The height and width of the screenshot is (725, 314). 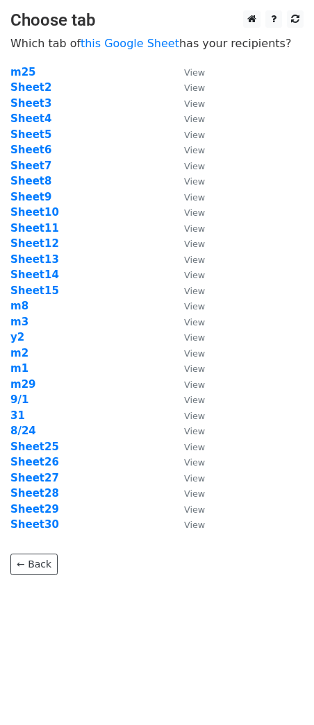 I want to click on a: 9/1, so click(x=19, y=400).